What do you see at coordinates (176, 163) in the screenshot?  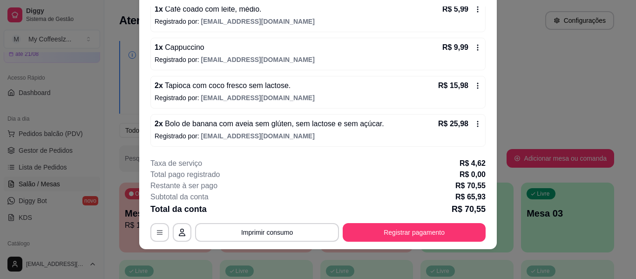 I see `p: Taxa de serviço` at bounding box center [176, 163].